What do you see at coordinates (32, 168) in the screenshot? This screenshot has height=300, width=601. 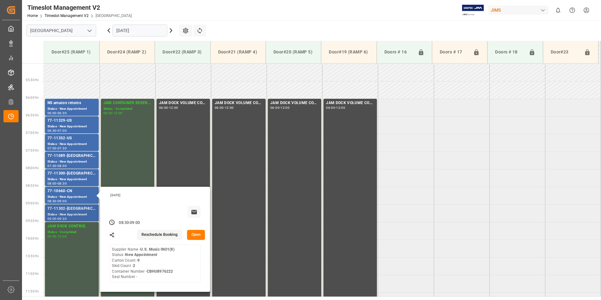 I see `span: 08:00 Hr` at bounding box center [32, 168].